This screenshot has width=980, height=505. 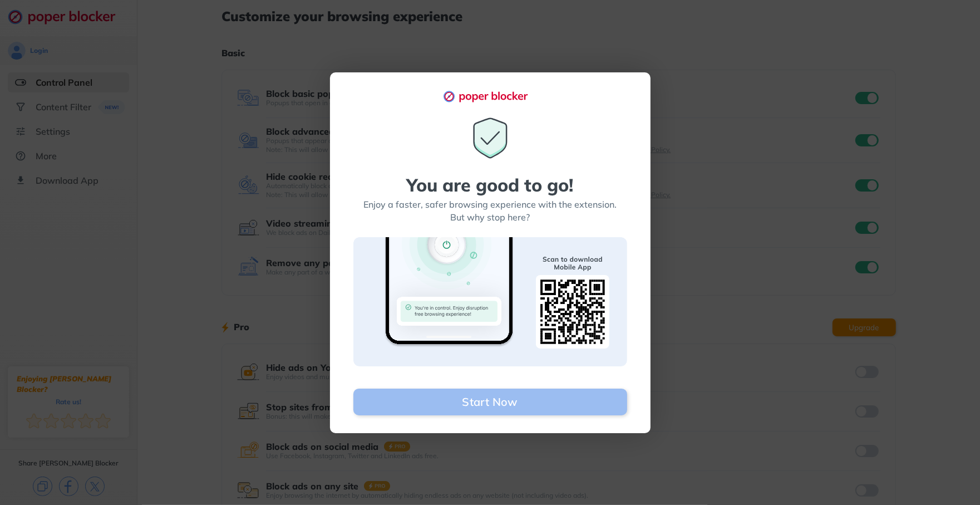 I want to click on img: logo, so click(x=490, y=96).